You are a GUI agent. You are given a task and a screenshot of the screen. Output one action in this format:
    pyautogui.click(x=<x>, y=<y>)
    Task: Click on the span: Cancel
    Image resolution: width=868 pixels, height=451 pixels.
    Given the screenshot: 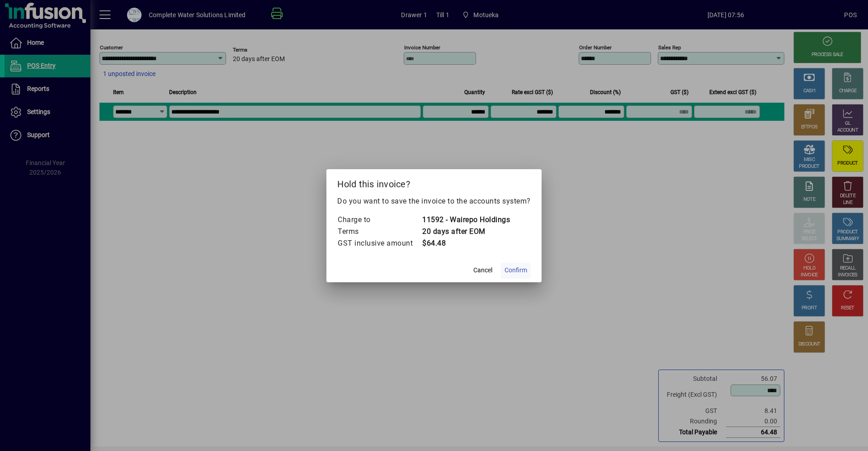 What is the action you would take?
    pyautogui.click(x=483, y=270)
    